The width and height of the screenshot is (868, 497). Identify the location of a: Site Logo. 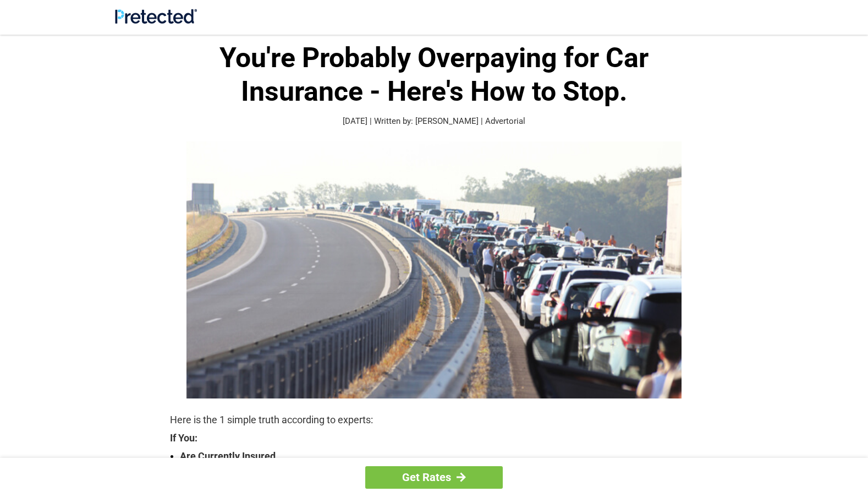
(156, 20).